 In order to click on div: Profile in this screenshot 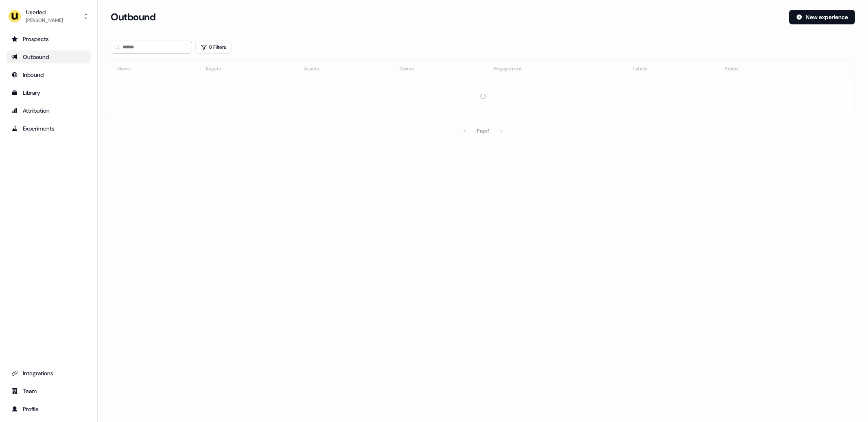, I will do `click(48, 409)`.